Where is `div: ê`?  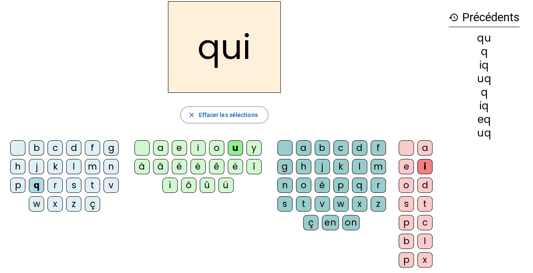
div: ê is located at coordinates (216, 167).